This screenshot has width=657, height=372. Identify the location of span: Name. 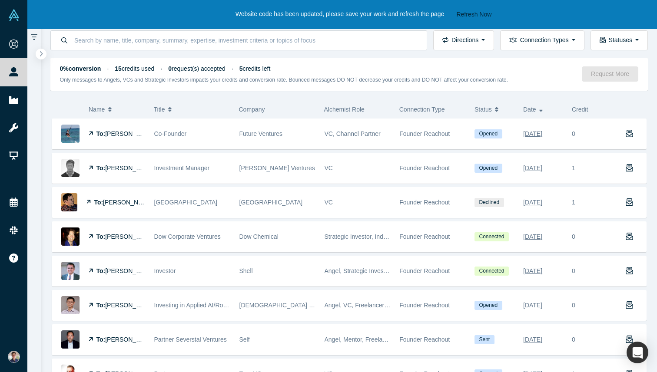
(96, 109).